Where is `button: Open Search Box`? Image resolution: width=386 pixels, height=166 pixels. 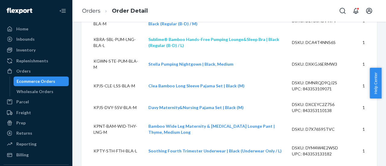 button: Open Search Box is located at coordinates (342, 11).